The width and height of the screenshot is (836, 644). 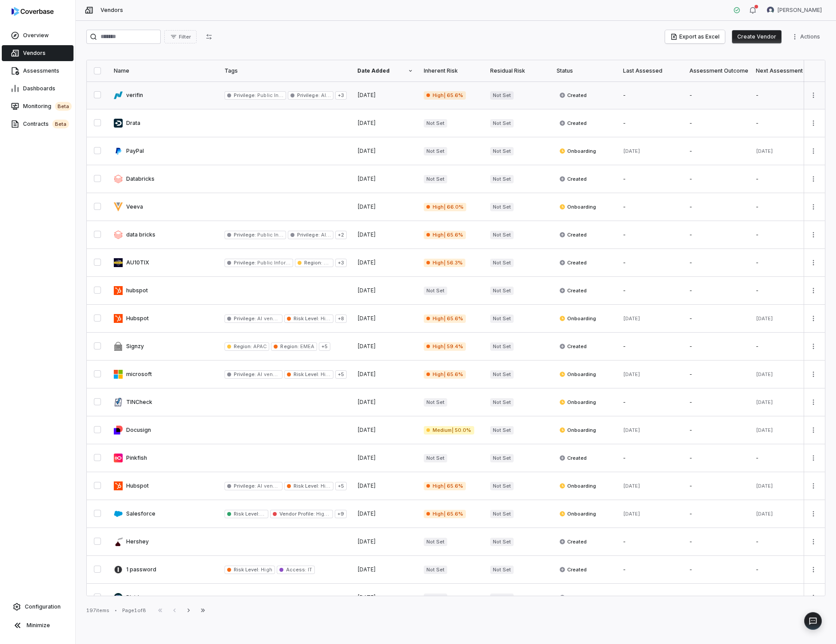 I want to click on span: High | 56.3%, so click(x=444, y=262).